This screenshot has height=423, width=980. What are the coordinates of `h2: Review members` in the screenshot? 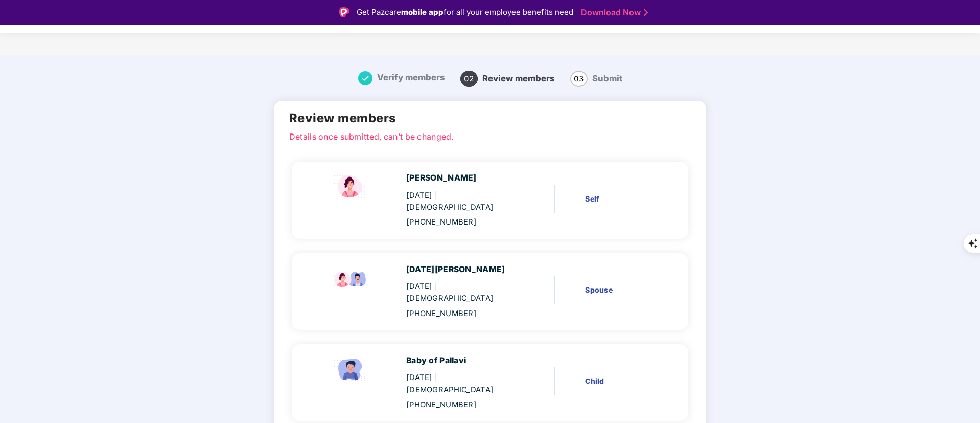 It's located at (490, 118).